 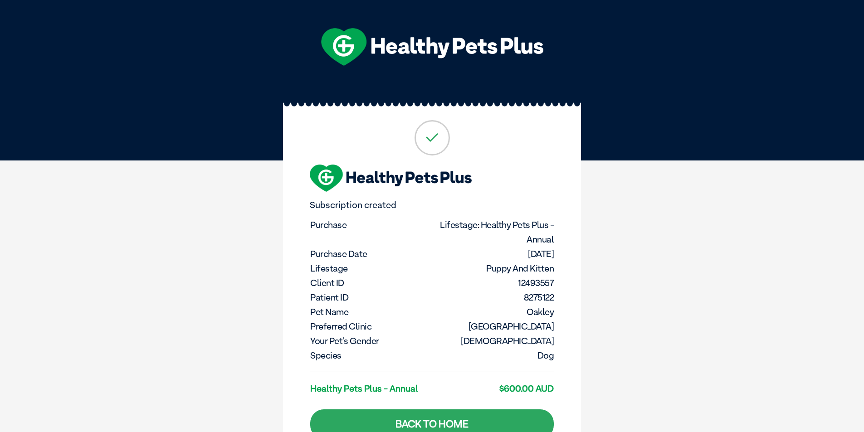 I want to click on img: hpp-logo-landscape-green-white.png, so click(x=432, y=47).